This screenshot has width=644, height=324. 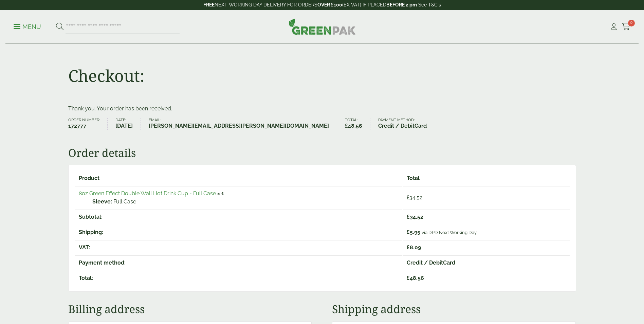 I want to click on strong: 172777, so click(x=84, y=126).